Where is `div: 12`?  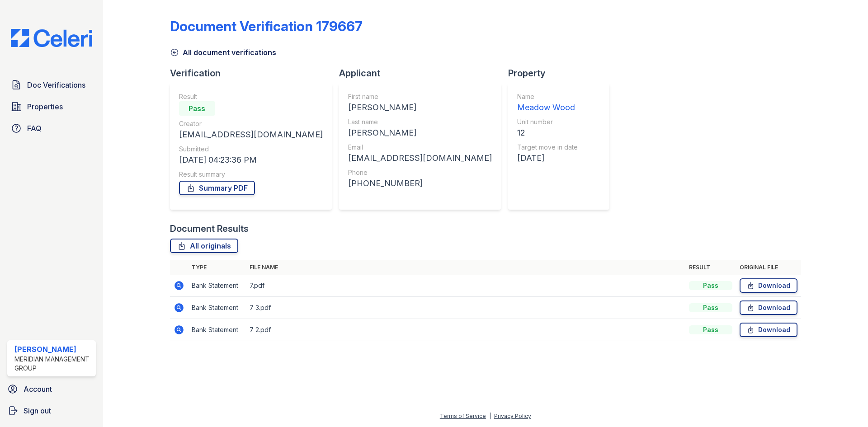 div: 12 is located at coordinates (547, 133).